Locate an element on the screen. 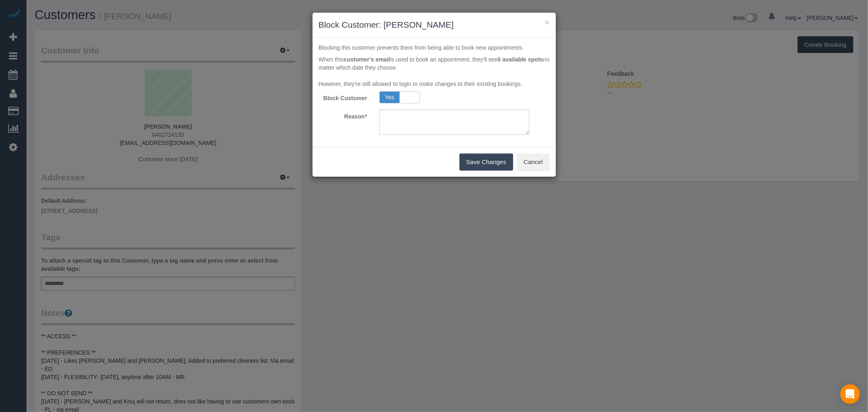  button: Cancel is located at coordinates (533, 162).